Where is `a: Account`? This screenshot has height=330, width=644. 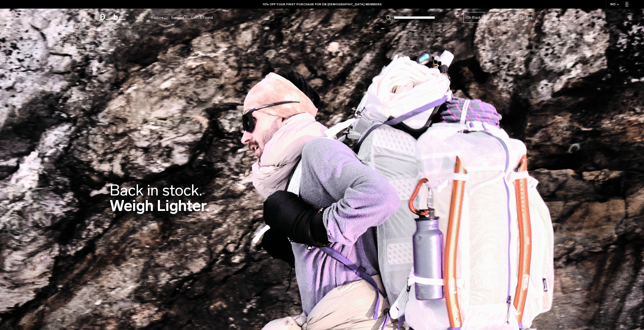
a: Account is located at coordinates (502, 17).